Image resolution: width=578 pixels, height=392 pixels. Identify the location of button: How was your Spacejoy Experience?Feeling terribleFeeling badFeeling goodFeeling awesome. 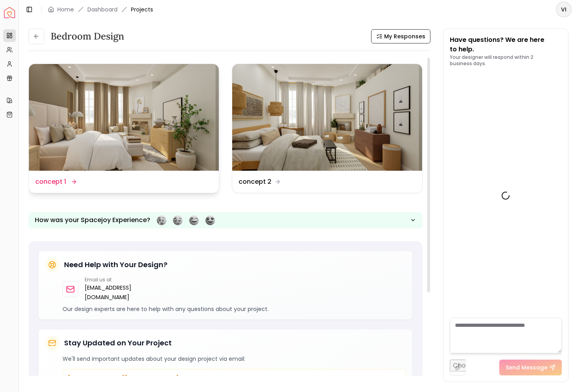
(225, 220).